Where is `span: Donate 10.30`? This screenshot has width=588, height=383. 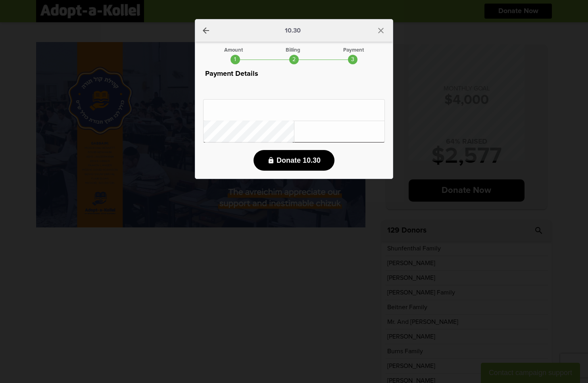 span: Donate 10.30 is located at coordinates (299, 160).